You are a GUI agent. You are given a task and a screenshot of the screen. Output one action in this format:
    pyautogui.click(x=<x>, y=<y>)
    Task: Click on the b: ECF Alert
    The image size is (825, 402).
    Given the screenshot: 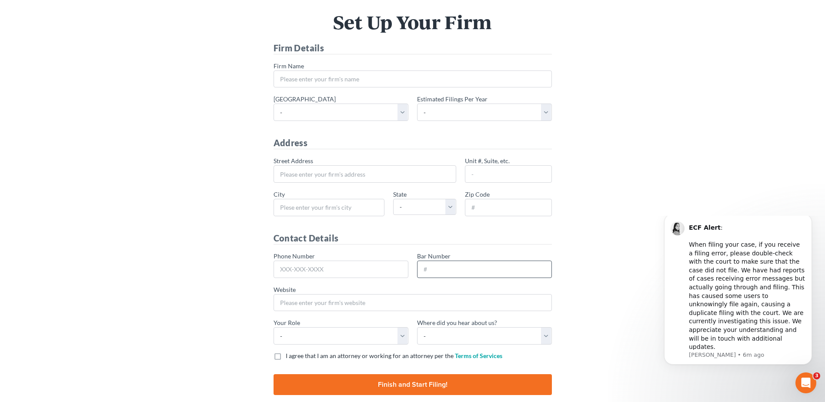 What is the action you would take?
    pyautogui.click(x=54, y=12)
    